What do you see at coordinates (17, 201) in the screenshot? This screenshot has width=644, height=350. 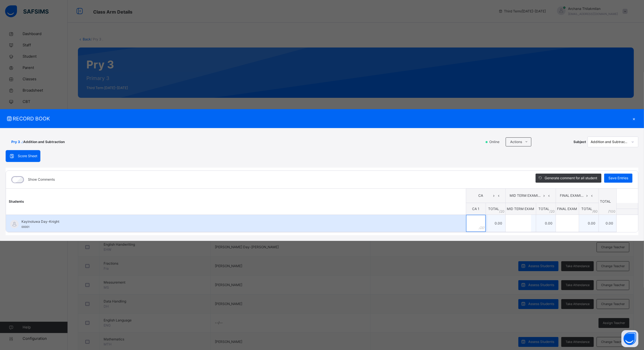 I see `span: Students` at bounding box center [17, 201].